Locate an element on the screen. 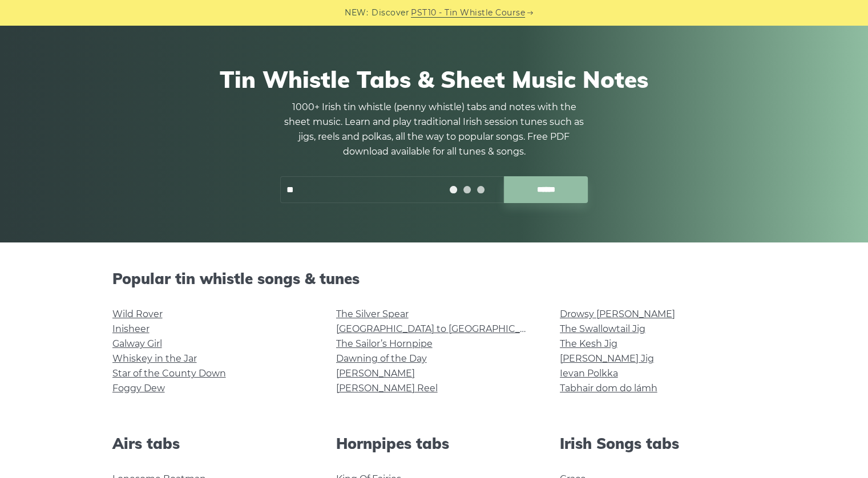  a: The Sailor’s Hornpipe is located at coordinates (384, 343).